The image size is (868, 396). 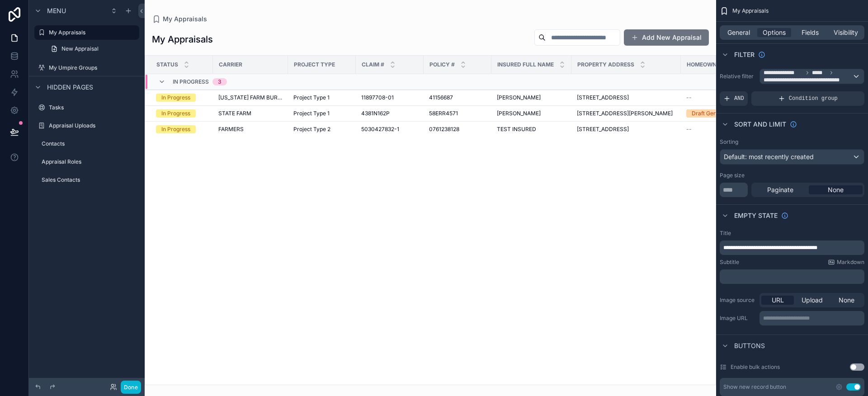 What do you see at coordinates (717, 65) in the screenshot?
I see `span: Homeowner Thread` at bounding box center [717, 65].